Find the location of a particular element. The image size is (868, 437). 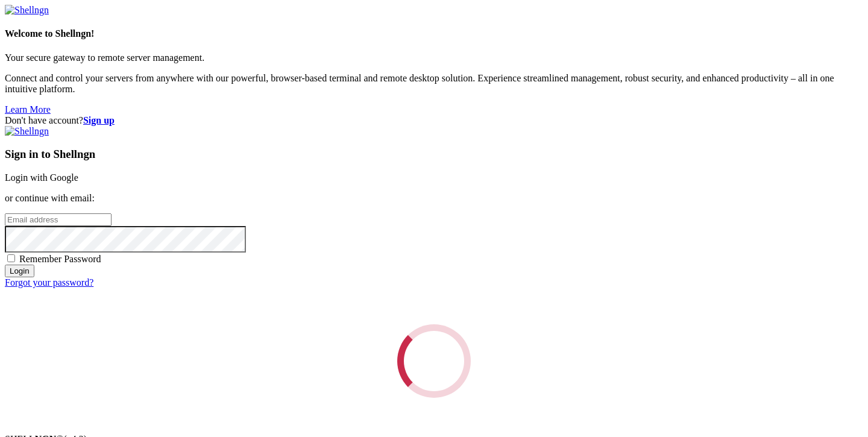

a: Login with Google is located at coordinates (41, 177).